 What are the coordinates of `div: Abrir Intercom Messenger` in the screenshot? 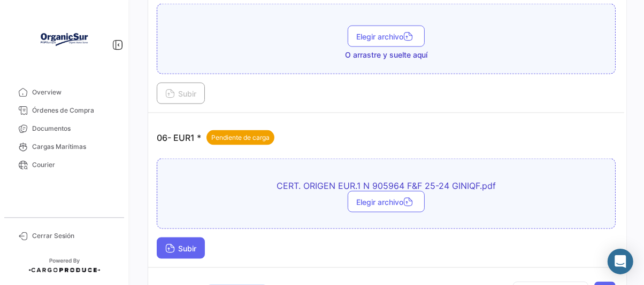 It's located at (620, 262).